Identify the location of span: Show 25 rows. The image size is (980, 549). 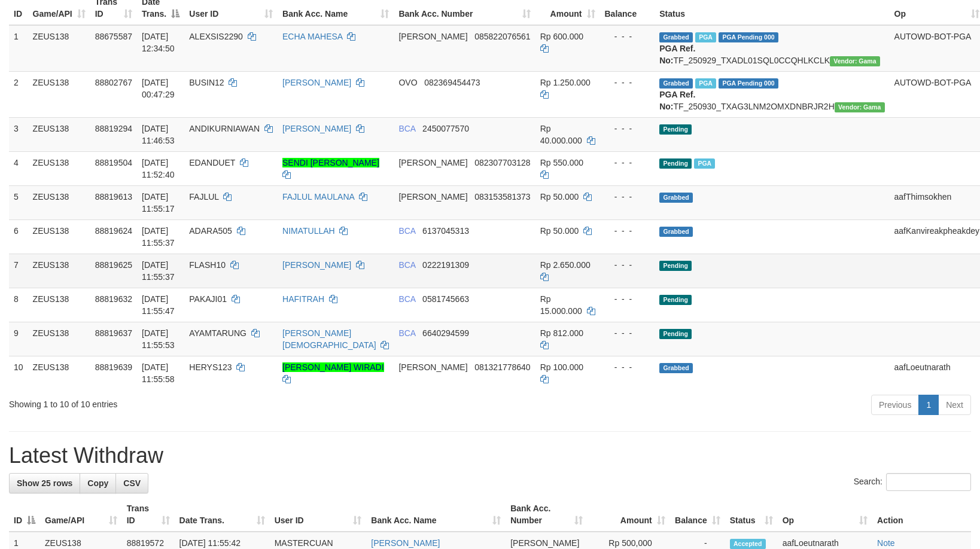
(45, 483).